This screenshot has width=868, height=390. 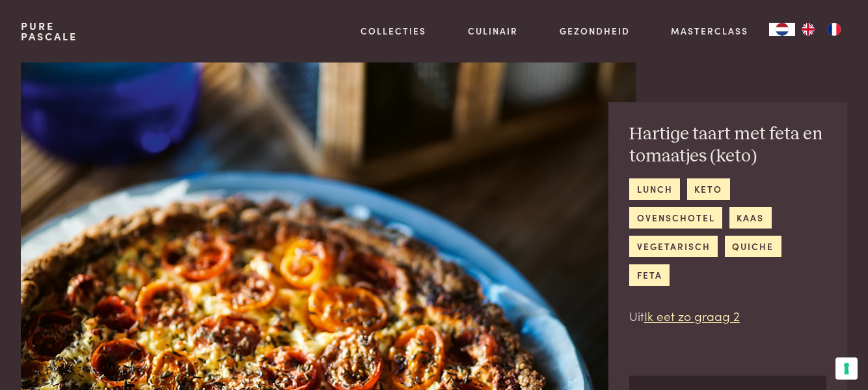 What do you see at coordinates (710, 31) in the screenshot?
I see `a: Masterclass` at bounding box center [710, 31].